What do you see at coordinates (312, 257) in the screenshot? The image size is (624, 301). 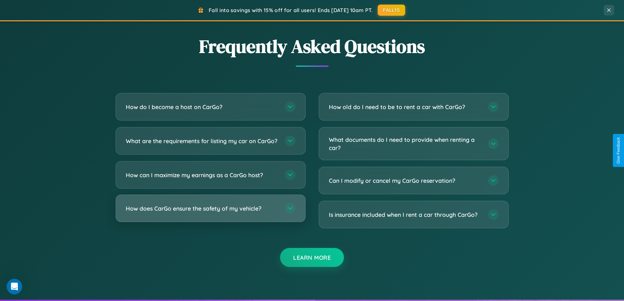 I see `button: Learn More` at bounding box center [312, 257].